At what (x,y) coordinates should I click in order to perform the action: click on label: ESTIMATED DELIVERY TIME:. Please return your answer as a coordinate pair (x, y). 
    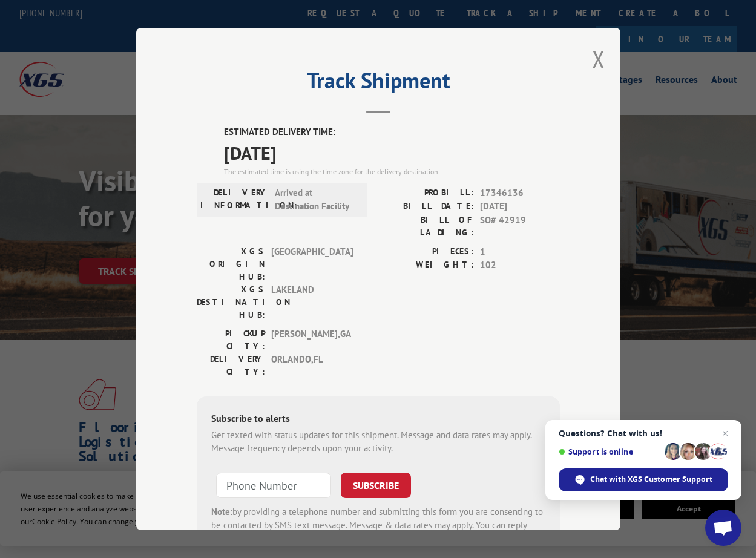
    Looking at the image, I should click on (392, 132).